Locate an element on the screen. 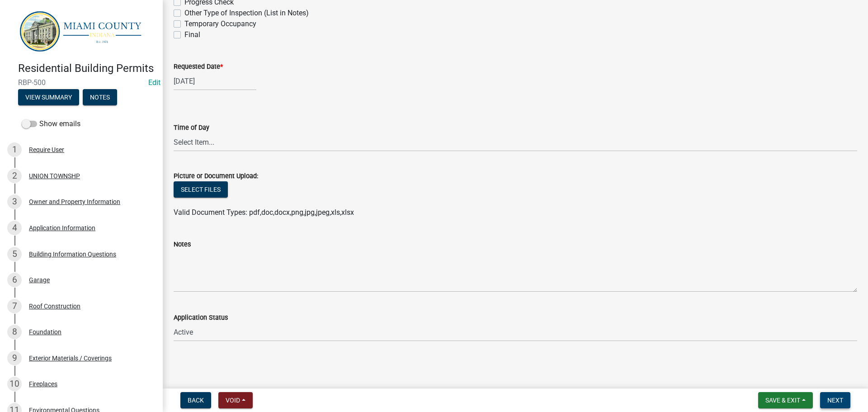 The width and height of the screenshot is (868, 412). label: Time of Day is located at coordinates (191, 128).